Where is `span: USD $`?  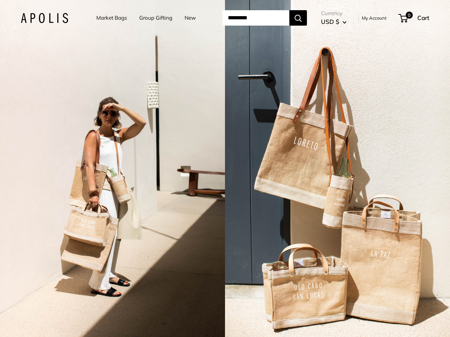 span: USD $ is located at coordinates (330, 21).